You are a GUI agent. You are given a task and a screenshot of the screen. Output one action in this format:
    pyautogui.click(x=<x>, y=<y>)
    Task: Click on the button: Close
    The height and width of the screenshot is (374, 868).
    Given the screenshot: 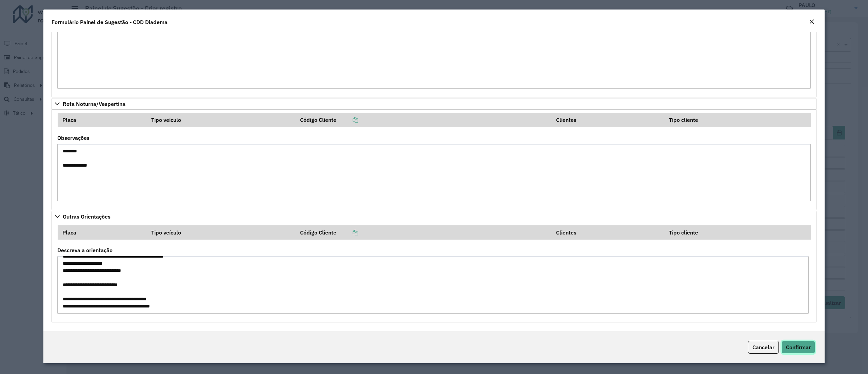 What is the action you would take?
    pyautogui.click(x=812, y=22)
    